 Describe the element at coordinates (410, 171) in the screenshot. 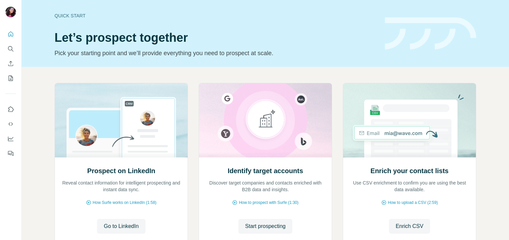

I see `h2: Enrich your contact lists` at that location.